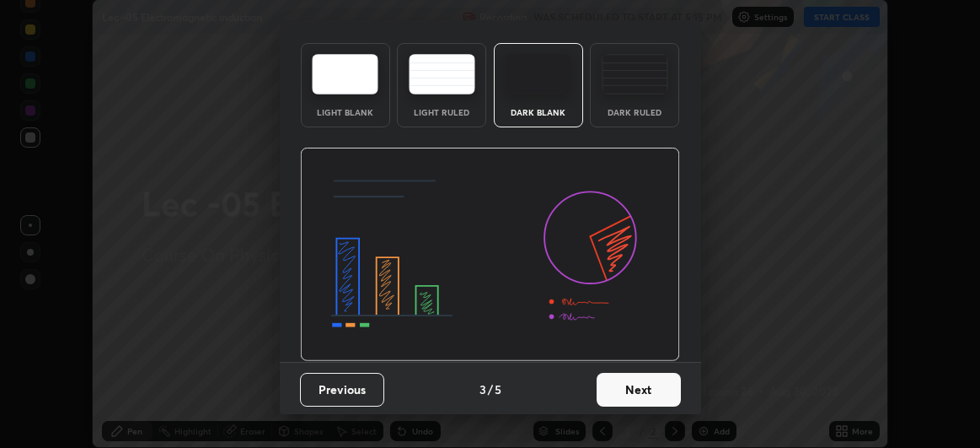 This screenshot has height=448, width=980. I want to click on div: Light Blank, so click(345, 112).